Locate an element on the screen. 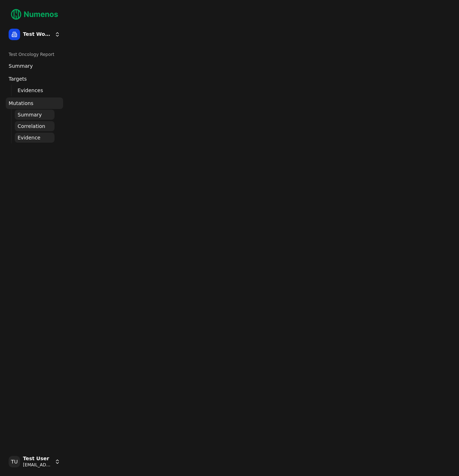  span: TU is located at coordinates (14, 462).